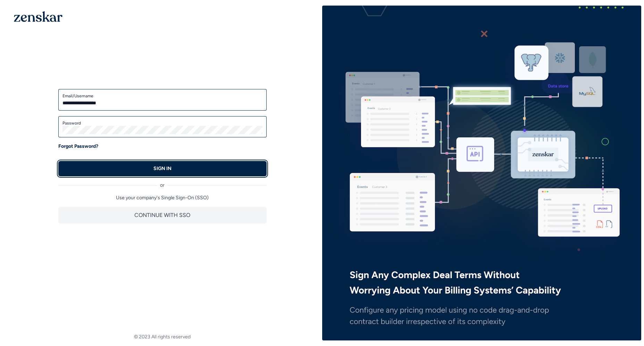 Image resolution: width=644 pixels, height=346 pixels. What do you see at coordinates (162, 215) in the screenshot?
I see `button: CONTINUE WITH SSO` at bounding box center [162, 215].